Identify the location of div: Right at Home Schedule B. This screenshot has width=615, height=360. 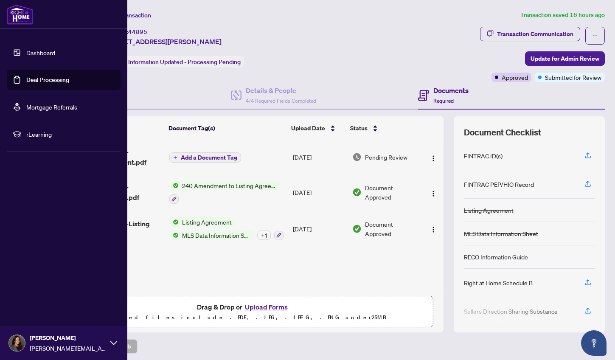
(498, 283).